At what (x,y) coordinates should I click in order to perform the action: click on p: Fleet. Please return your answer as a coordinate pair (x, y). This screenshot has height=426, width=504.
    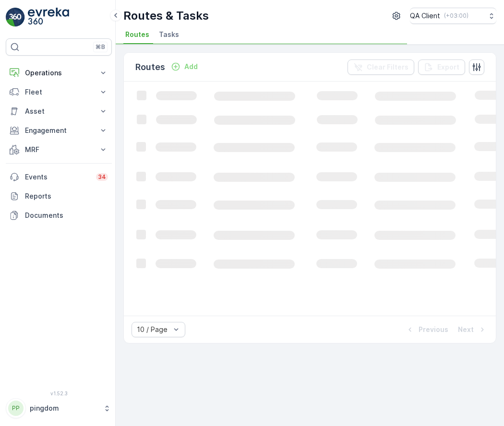
    Looking at the image, I should click on (58, 92).